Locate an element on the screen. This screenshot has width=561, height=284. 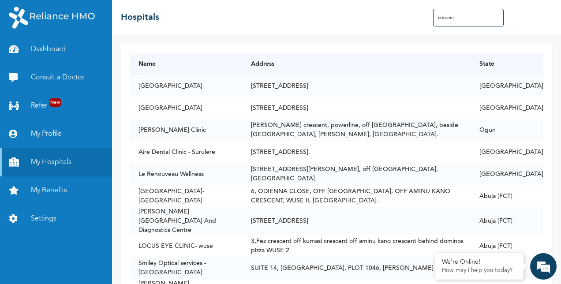
th: State is located at coordinates (507, 64).